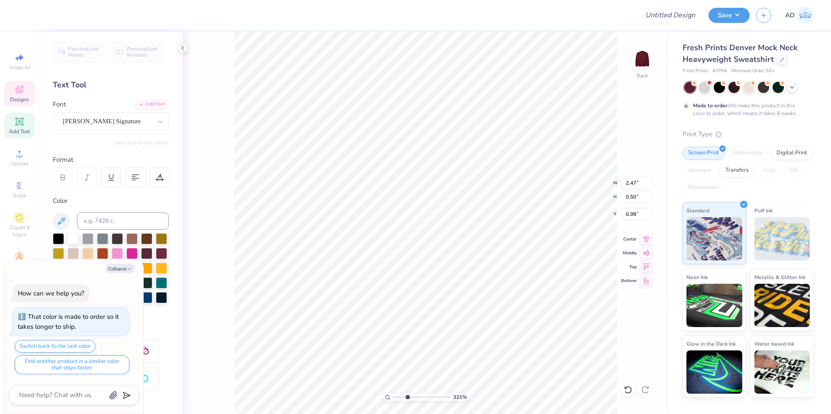 This screenshot has width=831, height=414. Describe the element at coordinates (753, 71) in the screenshot. I see `span: Minimum Order: 50 +` at that location.